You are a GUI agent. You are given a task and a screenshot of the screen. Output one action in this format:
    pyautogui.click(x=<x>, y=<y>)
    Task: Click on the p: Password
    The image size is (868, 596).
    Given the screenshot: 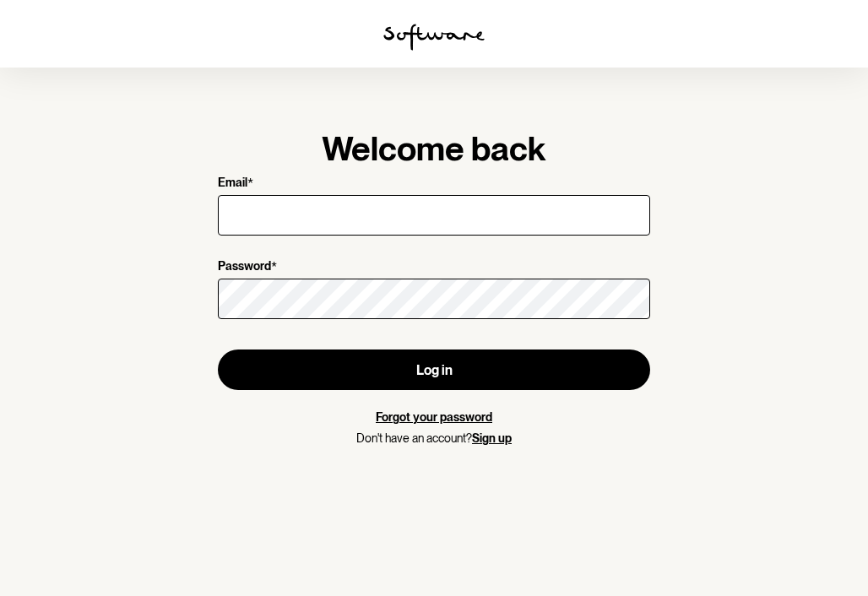 What is the action you would take?
    pyautogui.click(x=244, y=267)
    